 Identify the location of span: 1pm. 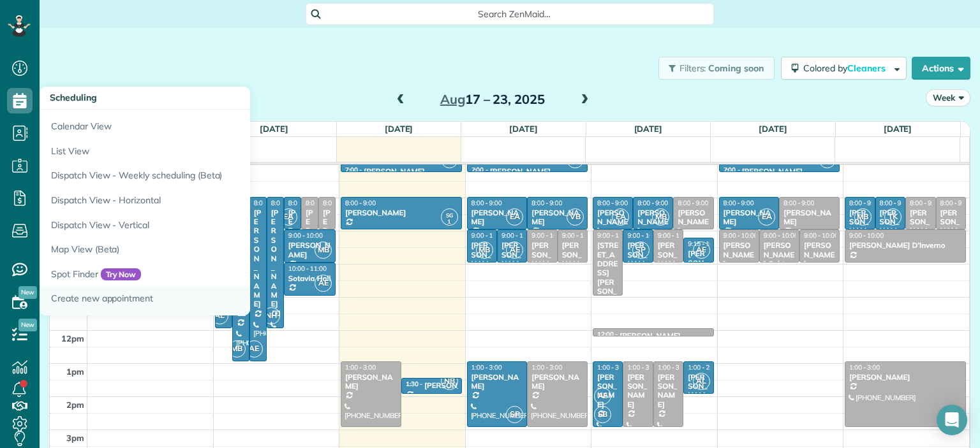
(75, 372).